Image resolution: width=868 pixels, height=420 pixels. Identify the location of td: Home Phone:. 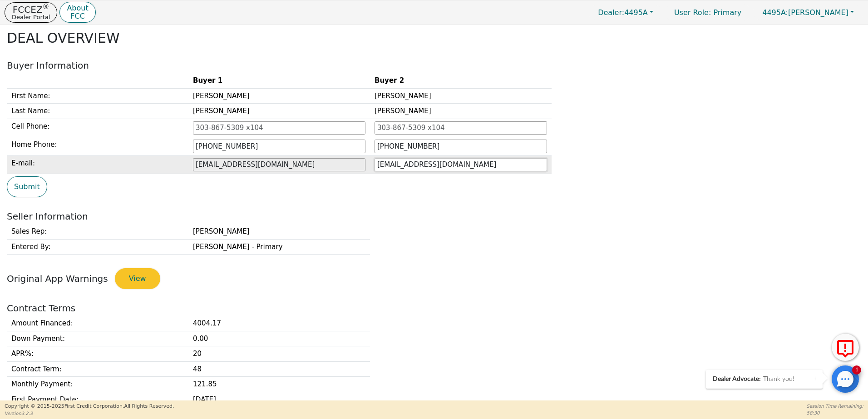
(98, 146).